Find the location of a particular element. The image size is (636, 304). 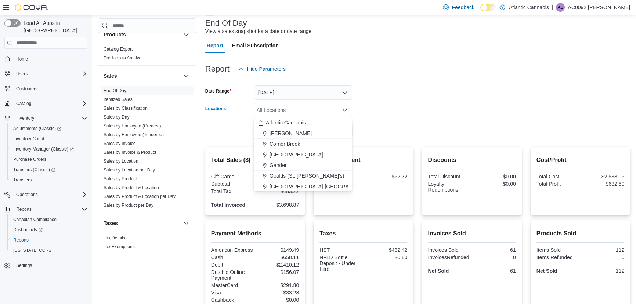

div: Cashback is located at coordinates (232, 300).